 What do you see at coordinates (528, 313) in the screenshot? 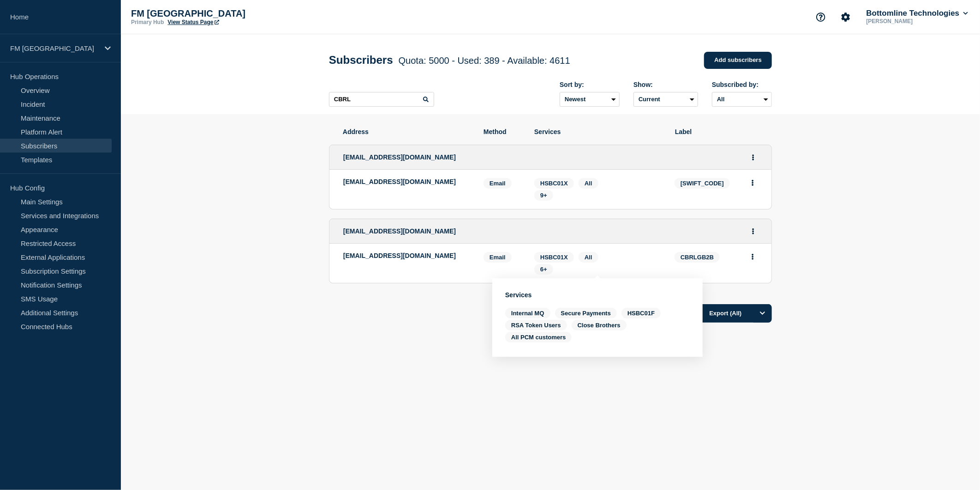
I see `span: Internal MQ` at bounding box center [528, 313].